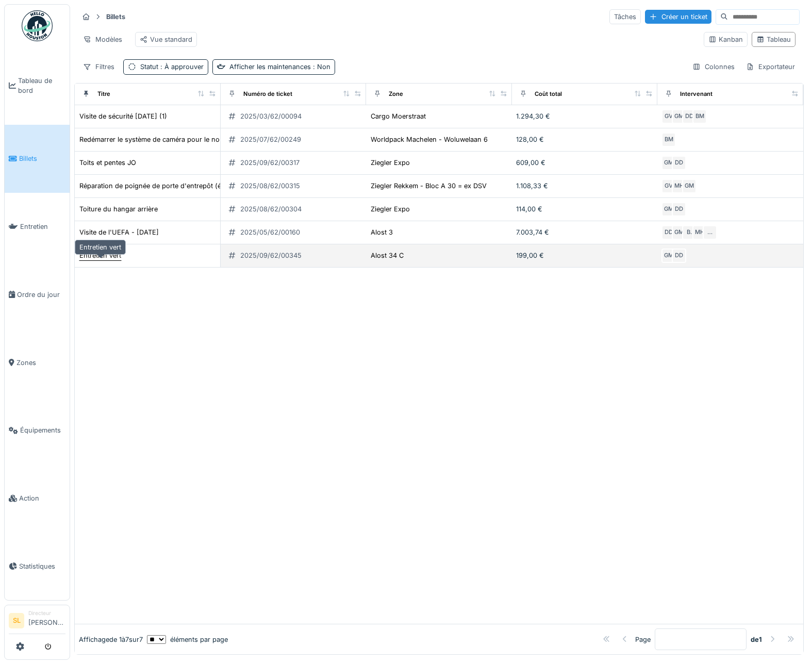 This screenshot has height=664, width=812. I want to click on font: Entretien, so click(34, 226).